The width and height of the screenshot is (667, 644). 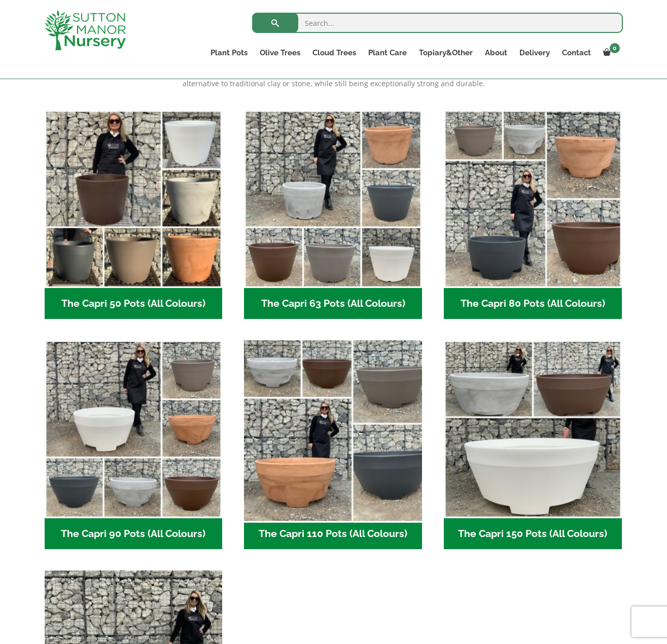 I want to click on a: Visit product category The Capri 80 Pots (All Colours), so click(x=532, y=214).